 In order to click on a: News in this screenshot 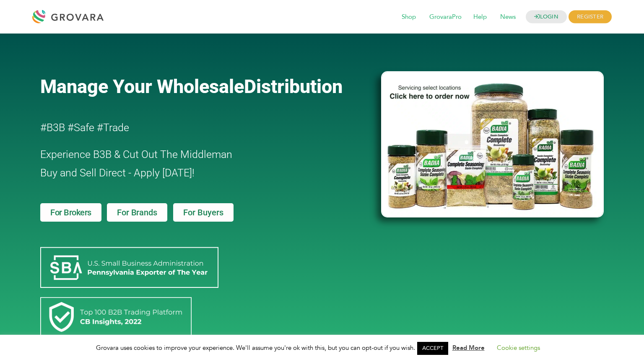, I will do `click(508, 17)`.